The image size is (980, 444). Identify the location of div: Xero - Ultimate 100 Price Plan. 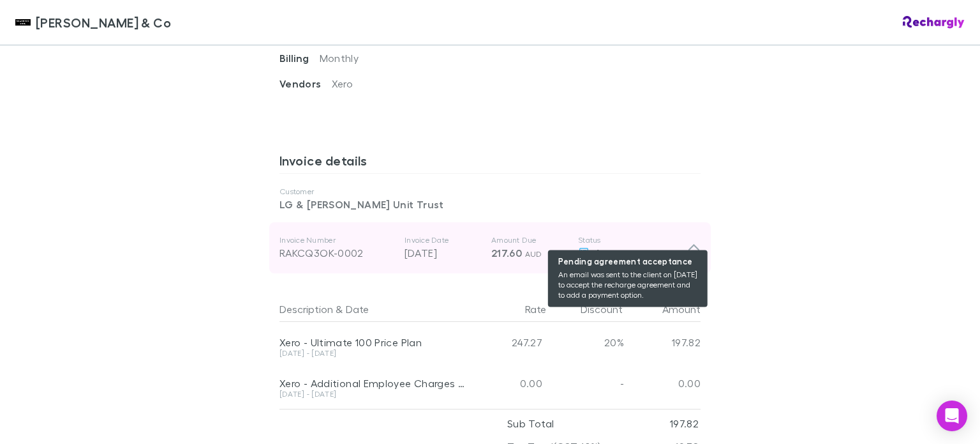
(373, 342).